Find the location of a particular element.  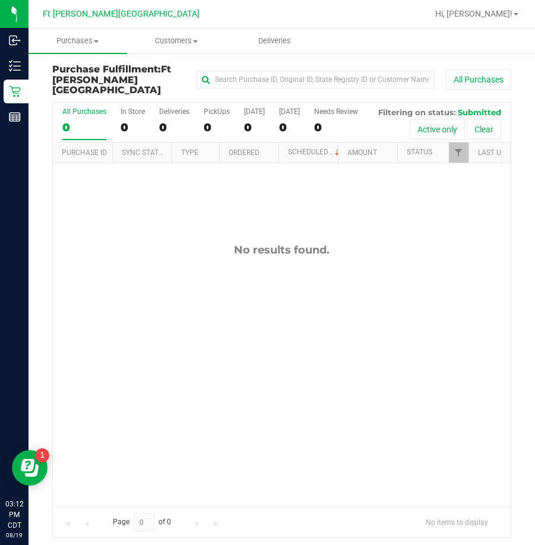

a: Purchases is located at coordinates (78, 41).